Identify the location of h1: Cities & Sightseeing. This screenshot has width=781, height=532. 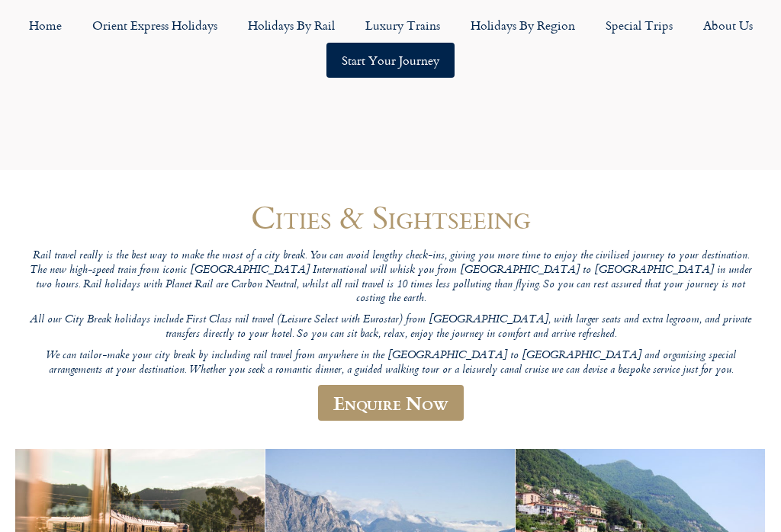
(391, 217).